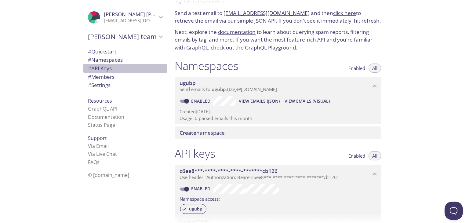  I want to click on div: Henry Tetteh, so click(125, 17).